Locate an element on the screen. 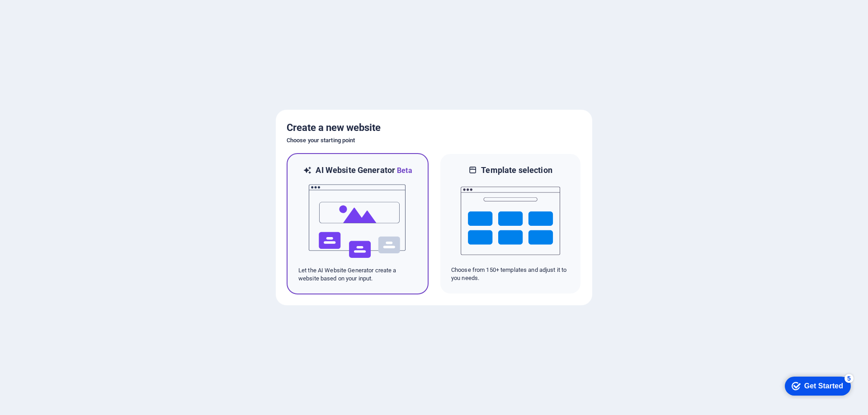 The width and height of the screenshot is (868, 415). p: Let the AI Website Generator create a website based on your input. is located at coordinates (357, 275).